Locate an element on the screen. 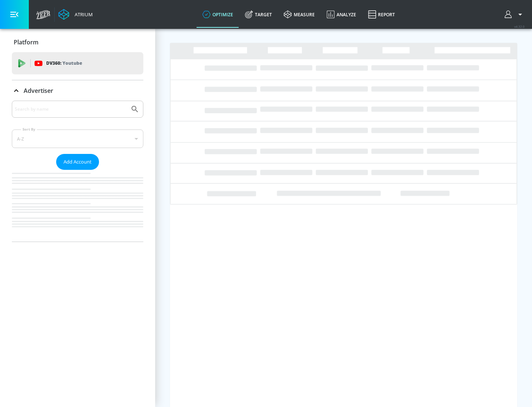 Image resolution: width=532 pixels, height=407 pixels. nav: list of Advertiser is located at coordinates (78, 206).